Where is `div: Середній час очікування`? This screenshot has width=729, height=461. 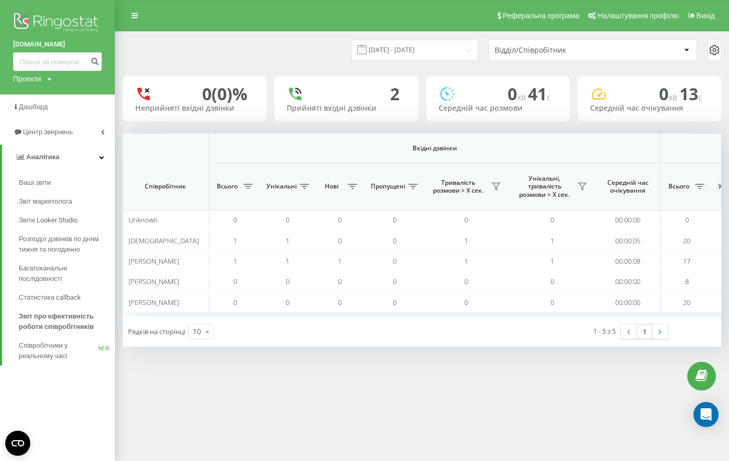
div: Середній час очікування is located at coordinates (649, 108).